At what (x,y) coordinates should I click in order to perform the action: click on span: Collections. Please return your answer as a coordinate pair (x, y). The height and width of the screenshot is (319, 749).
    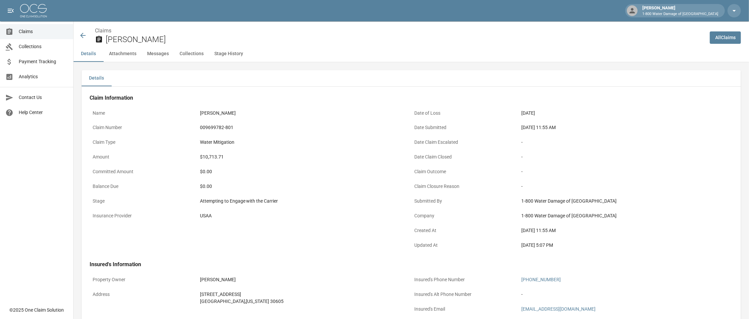
    Looking at the image, I should click on (43, 46).